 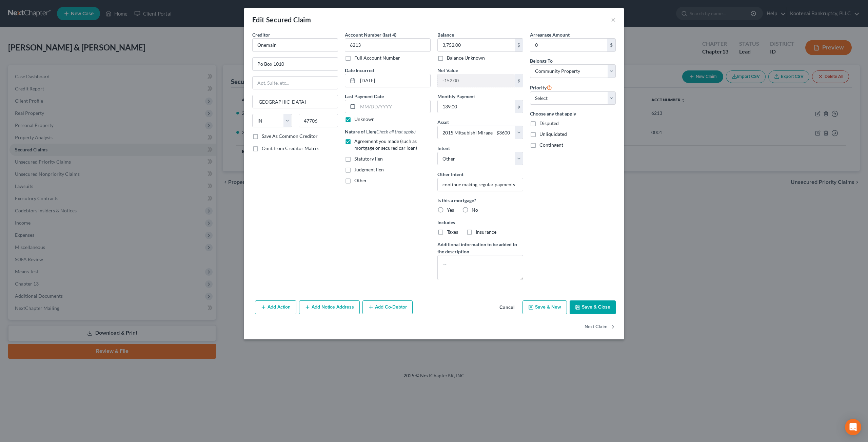 What do you see at coordinates (475, 210) in the screenshot?
I see `span: No` at bounding box center [475, 210].